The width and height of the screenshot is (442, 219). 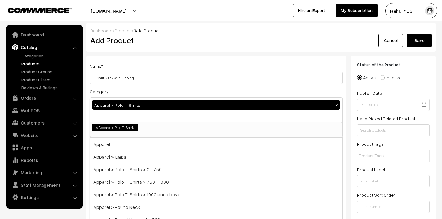 What do you see at coordinates (40, 10) in the screenshot?
I see `img: COMMMERCE` at bounding box center [40, 10].